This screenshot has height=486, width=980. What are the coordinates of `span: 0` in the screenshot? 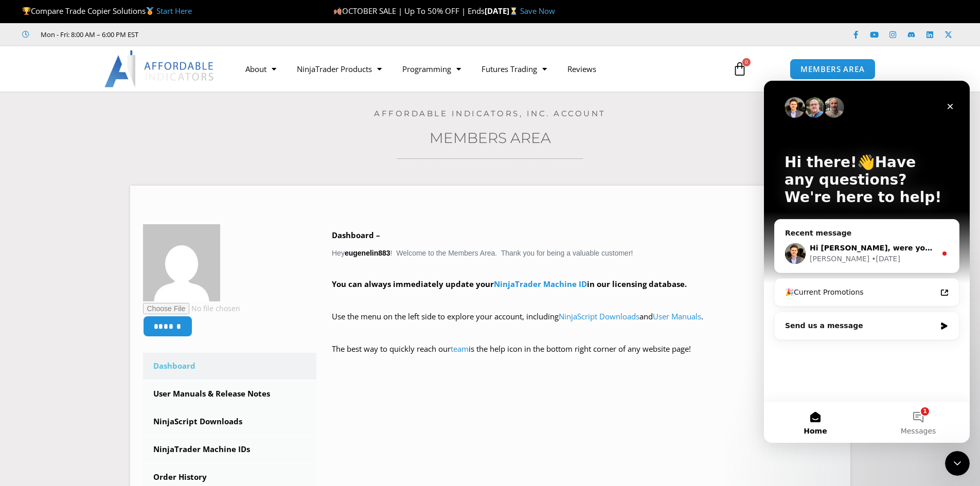 It's located at (746, 62).